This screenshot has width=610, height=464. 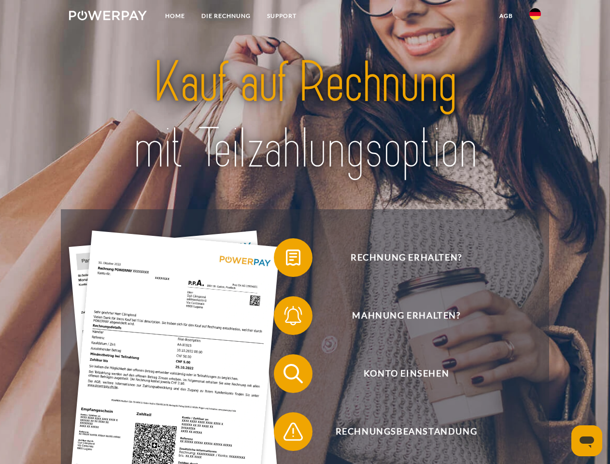 I want to click on a: DIE RECHNUNG, so click(x=226, y=16).